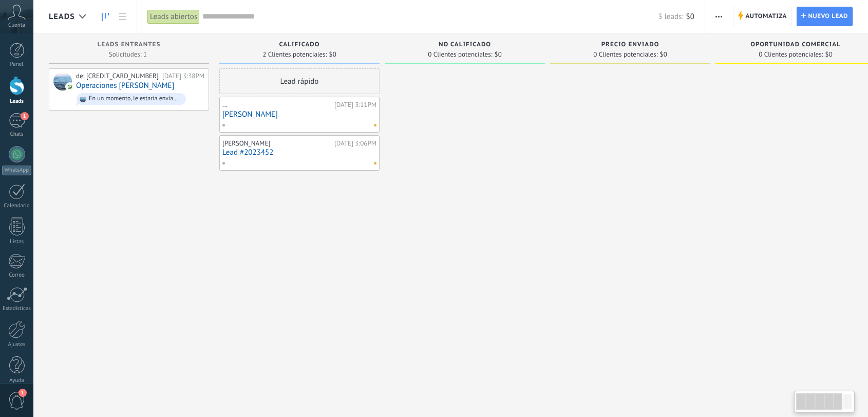 The image size is (868, 417). What do you see at coordinates (294, 55) in the screenshot?
I see `span: 2 Clientes potenciales:` at bounding box center [294, 55].